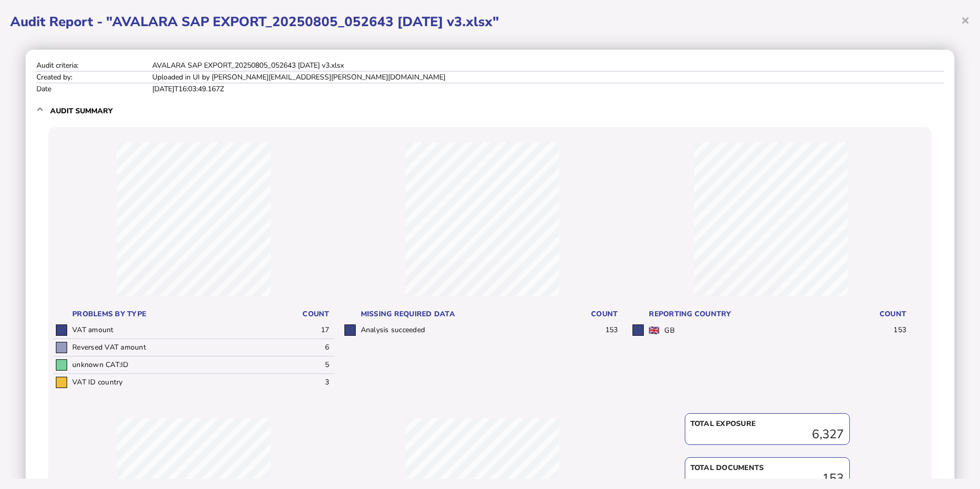 This screenshot has width=980, height=489. What do you see at coordinates (654, 330) in the screenshot?
I see `img: gb.png` at bounding box center [654, 330].